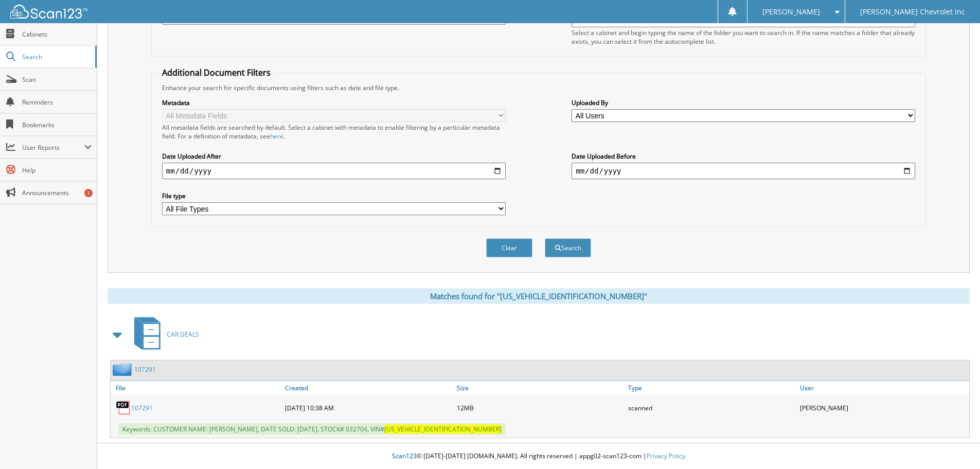 This screenshot has width=980, height=469. I want to click on span: Scan123, so click(405, 455).